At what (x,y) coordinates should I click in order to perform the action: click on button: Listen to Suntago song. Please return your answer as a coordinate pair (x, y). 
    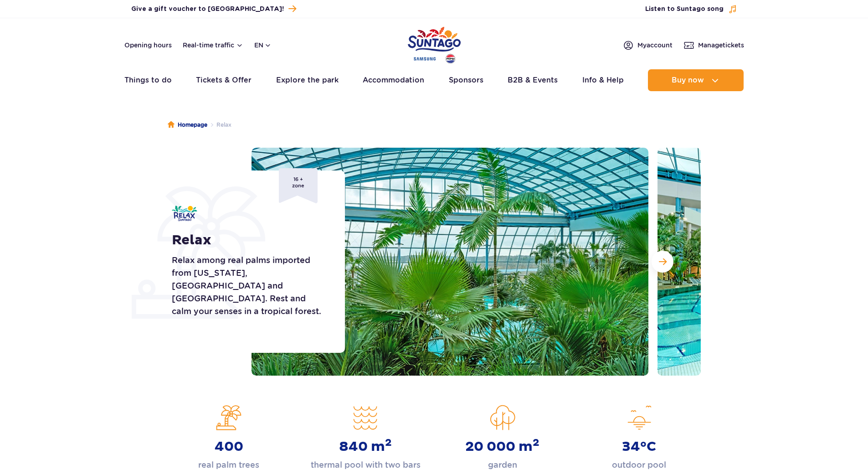
    Looking at the image, I should click on (691, 9).